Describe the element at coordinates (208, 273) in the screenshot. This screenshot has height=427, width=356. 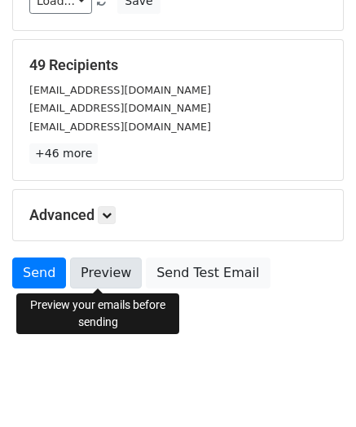
I see `a: Send Test Email` at that location.